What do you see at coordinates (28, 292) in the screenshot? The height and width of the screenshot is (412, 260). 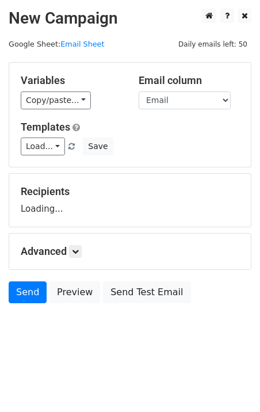 I see `a: Send` at bounding box center [28, 292].